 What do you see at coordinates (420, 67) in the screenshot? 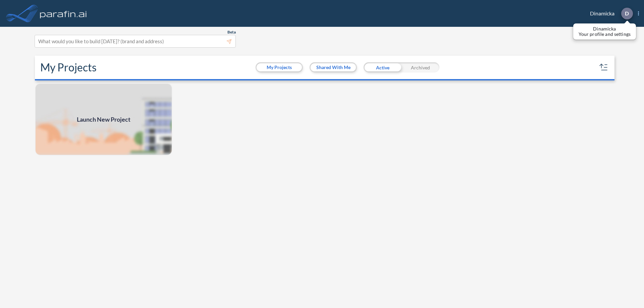
I see `div: Archived` at bounding box center [420, 67].